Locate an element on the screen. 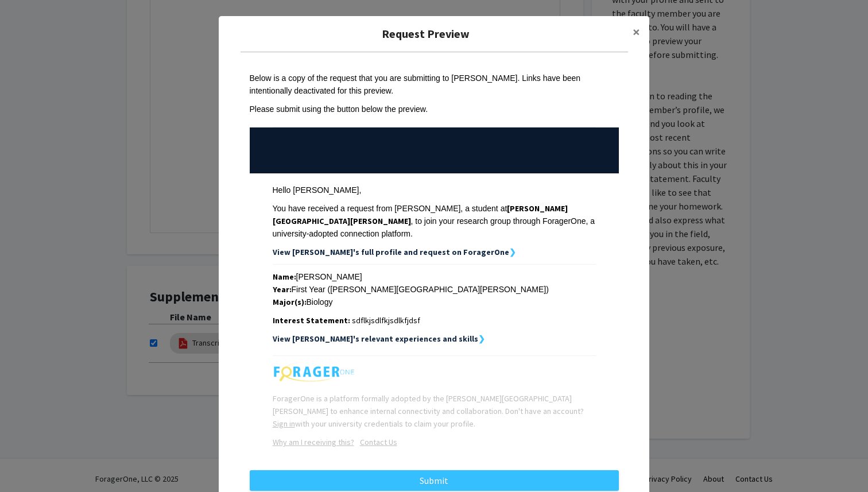  a: Sign in is located at coordinates (284, 424).